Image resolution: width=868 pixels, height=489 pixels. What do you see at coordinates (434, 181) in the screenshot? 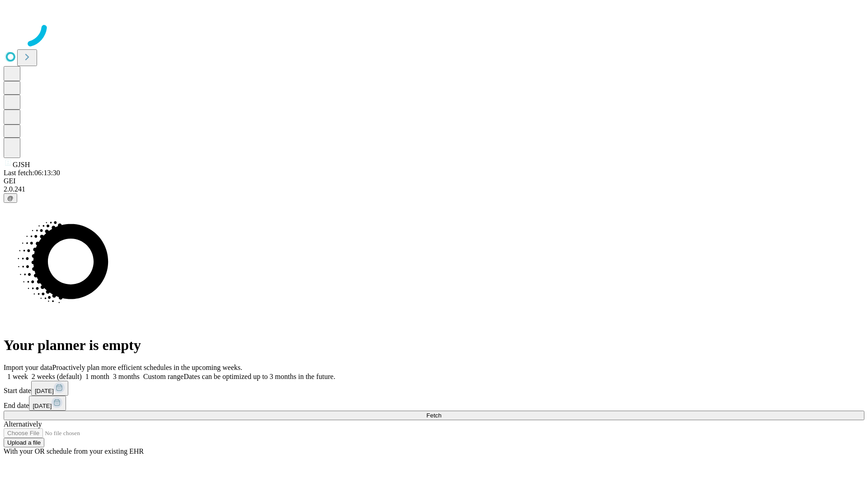
I see `div: GEI` at bounding box center [434, 181].